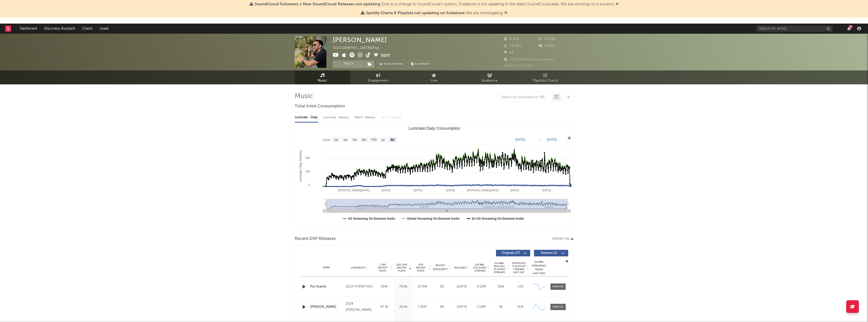  What do you see at coordinates (442, 307) in the screenshot?
I see `div: 48` at bounding box center [442, 307].